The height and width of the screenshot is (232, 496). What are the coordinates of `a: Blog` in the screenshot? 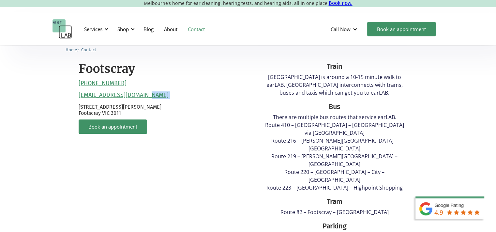 It's located at (148, 29).